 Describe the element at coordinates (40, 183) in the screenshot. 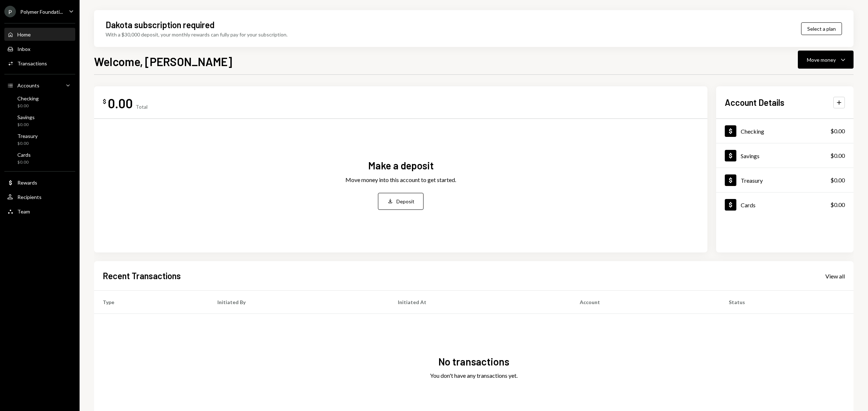

I see `a: Rewards` at that location.